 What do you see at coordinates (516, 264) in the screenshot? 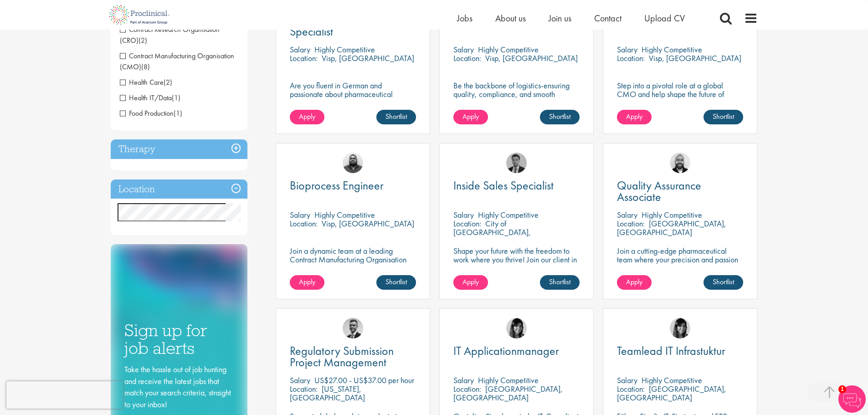
I see `p: Shape your future with the freedom to work where you thrive! Join our client in this fully remote...` at bounding box center [516, 264].